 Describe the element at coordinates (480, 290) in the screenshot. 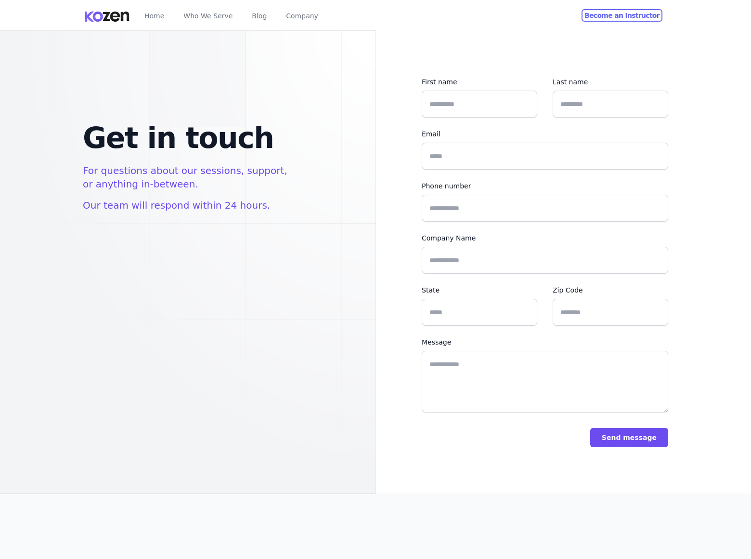

I see `label: State` at that location.